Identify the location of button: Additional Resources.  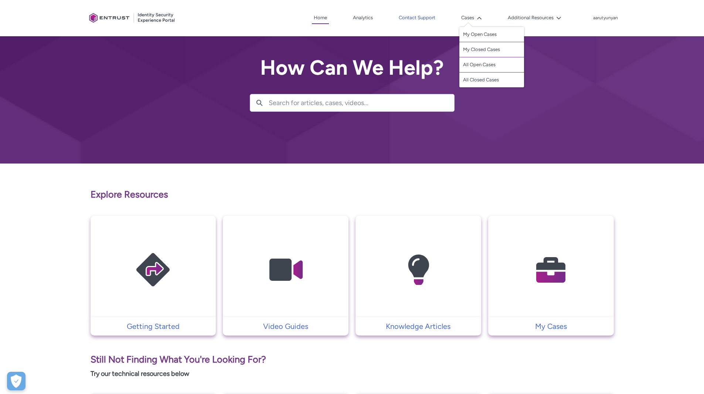
(535, 18).